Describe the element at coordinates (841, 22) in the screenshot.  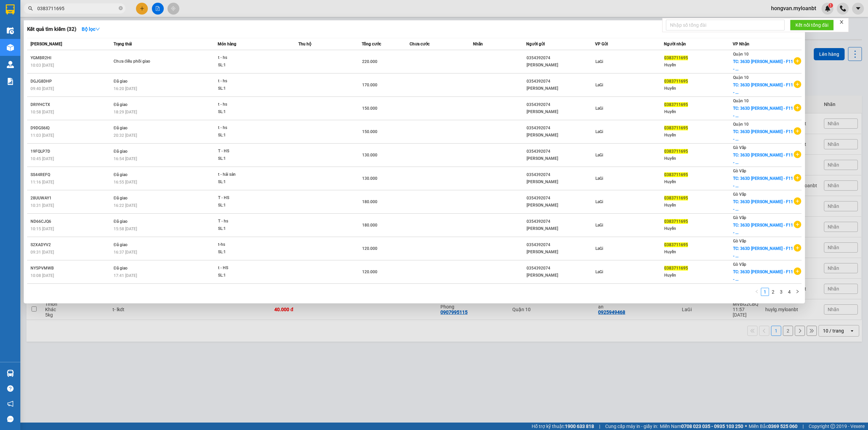
I see `span: close` at that location.